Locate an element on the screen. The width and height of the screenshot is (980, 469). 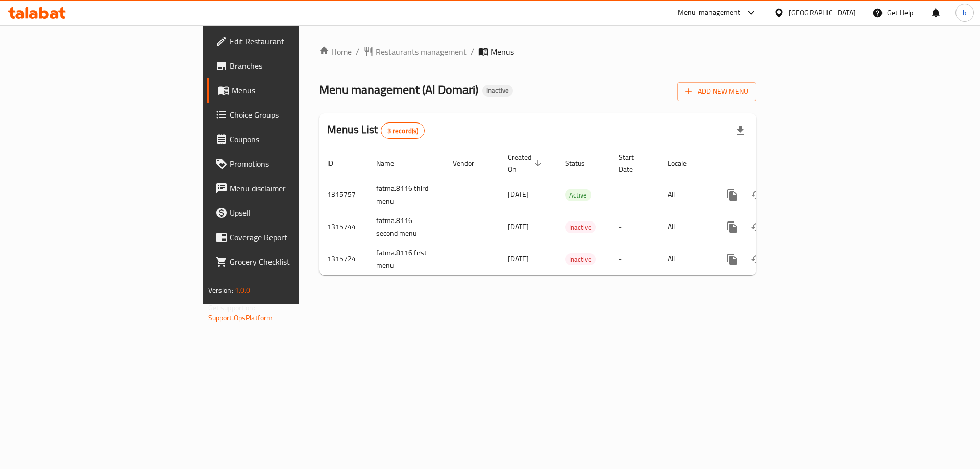
span: Add New Menu is located at coordinates (717, 91).